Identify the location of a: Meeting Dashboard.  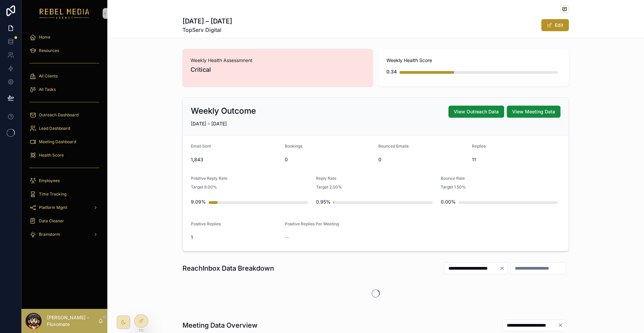
(65, 142).